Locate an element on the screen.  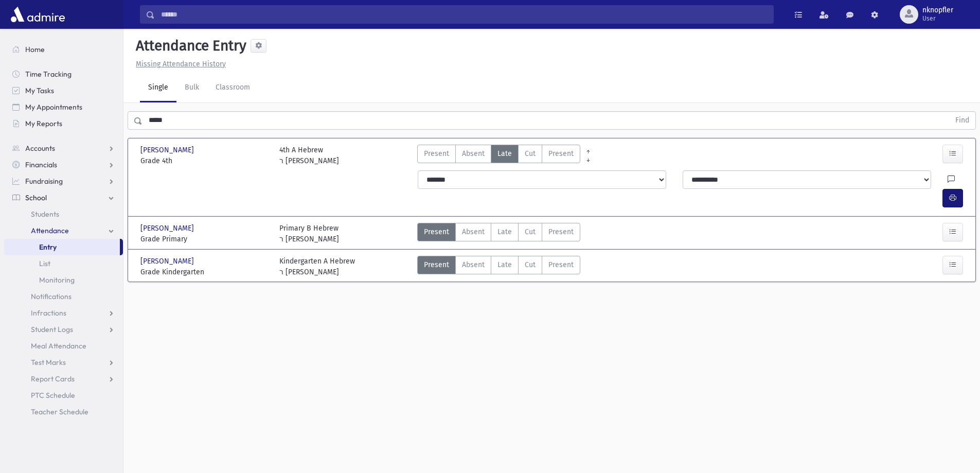
a: My Reports is located at coordinates (63, 123).